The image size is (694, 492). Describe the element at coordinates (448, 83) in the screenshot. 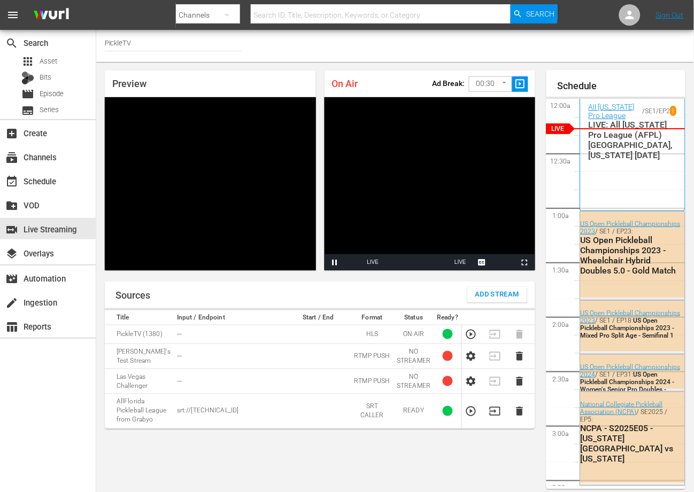

I see `p: Ad Break:` at that location.